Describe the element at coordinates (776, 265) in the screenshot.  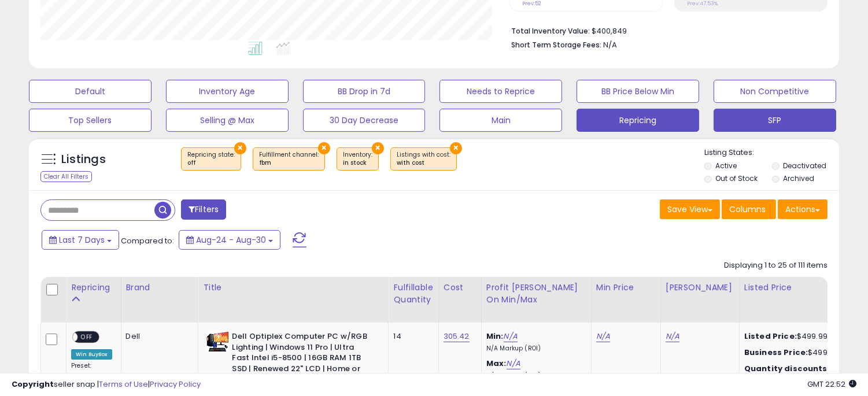
I see `div: Displaying 1 to 25 of 111 items` at that location.